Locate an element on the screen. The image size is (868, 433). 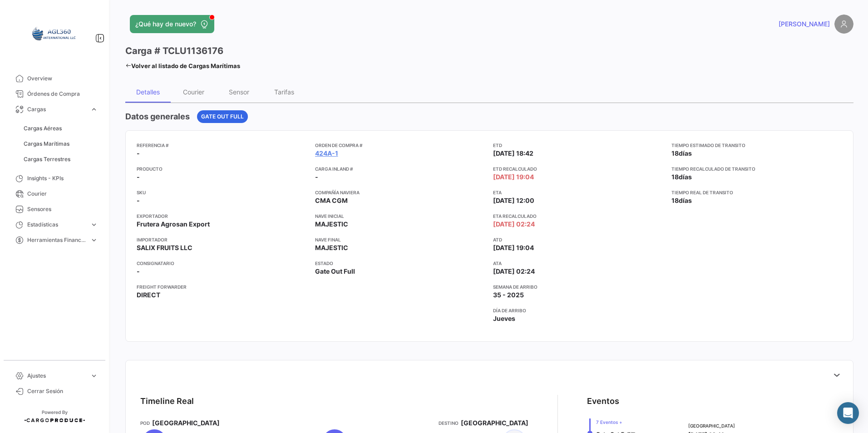
a: Cargas Terrestres is located at coordinates (61, 159).